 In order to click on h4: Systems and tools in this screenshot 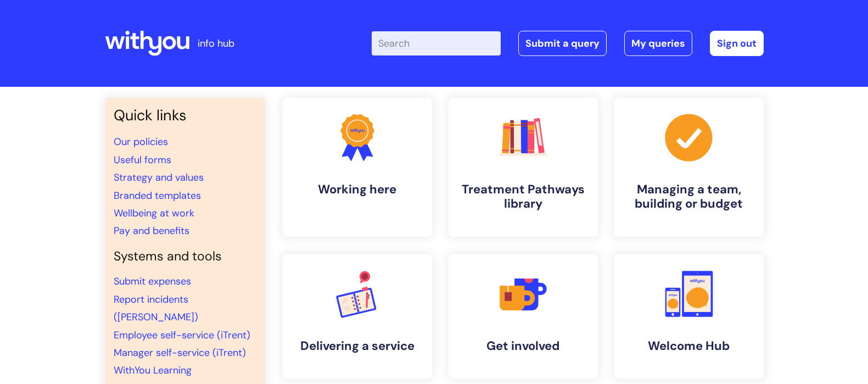, I will do `click(185, 257)`.